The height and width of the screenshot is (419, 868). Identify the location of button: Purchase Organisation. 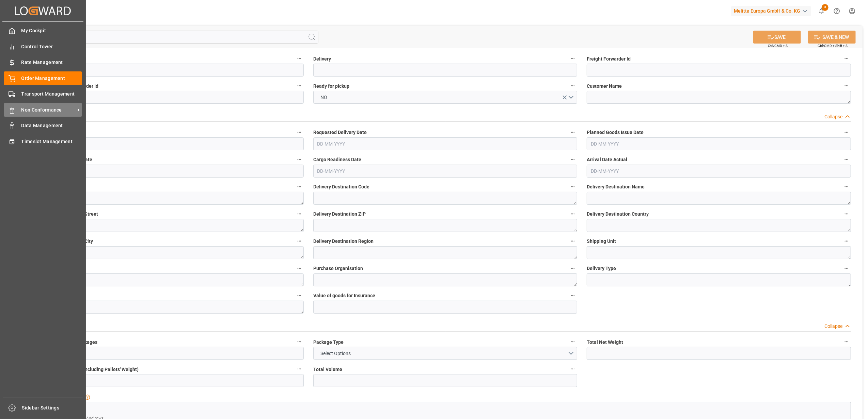
(573, 269).